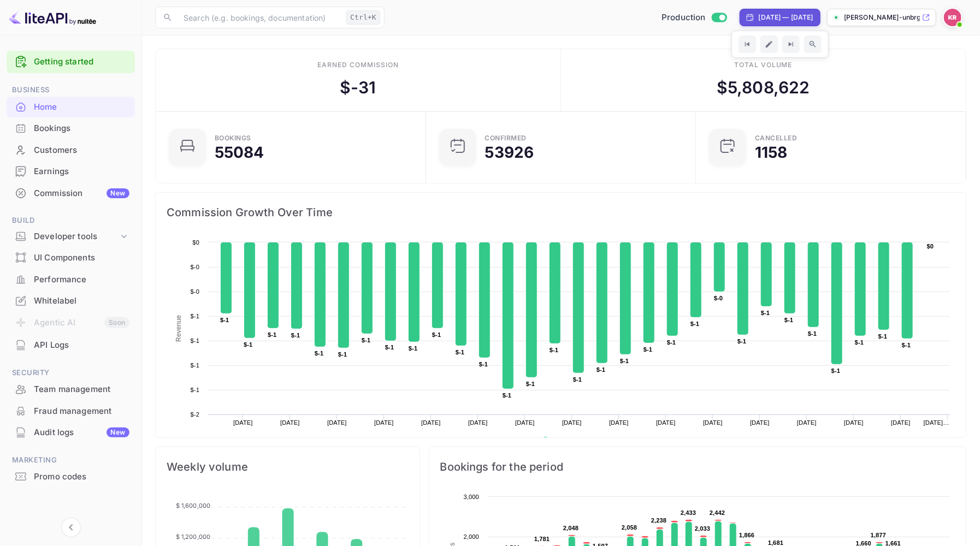  I want to click on a: API Logs, so click(71, 345).